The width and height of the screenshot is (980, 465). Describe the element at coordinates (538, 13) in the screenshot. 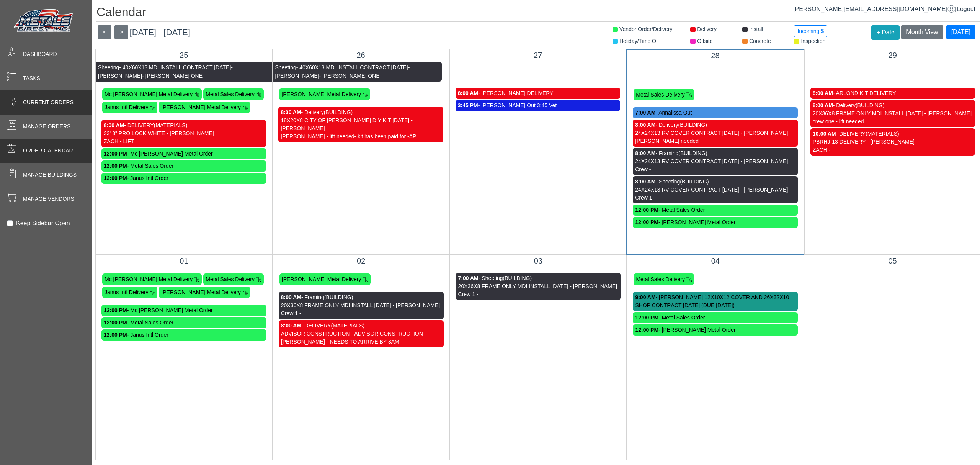

I see `h1: Calendar` at that location.